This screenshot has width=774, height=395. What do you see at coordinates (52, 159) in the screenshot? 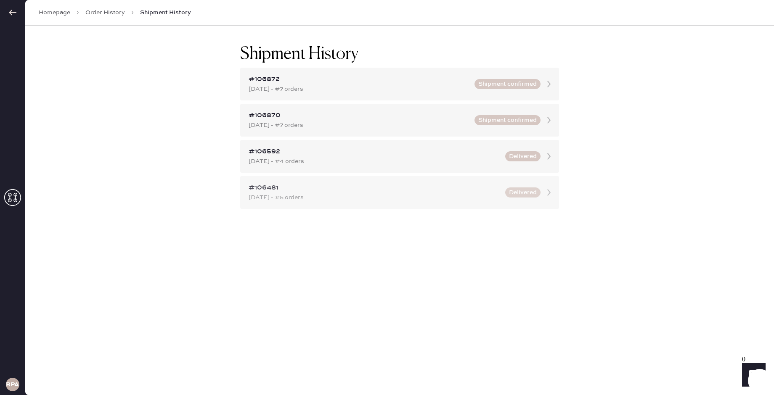
I see `td: 938244` at bounding box center [52, 159].